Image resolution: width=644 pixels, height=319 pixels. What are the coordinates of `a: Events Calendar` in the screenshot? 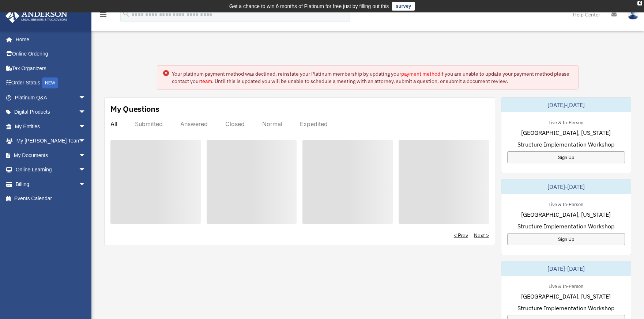 It's located at (51, 199).